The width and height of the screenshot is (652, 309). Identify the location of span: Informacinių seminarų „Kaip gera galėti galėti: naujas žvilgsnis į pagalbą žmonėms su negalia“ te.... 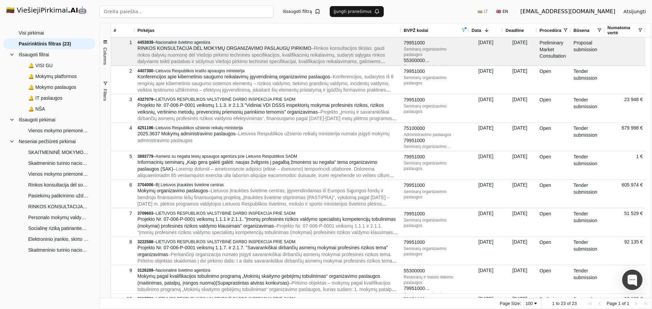
(257, 166).